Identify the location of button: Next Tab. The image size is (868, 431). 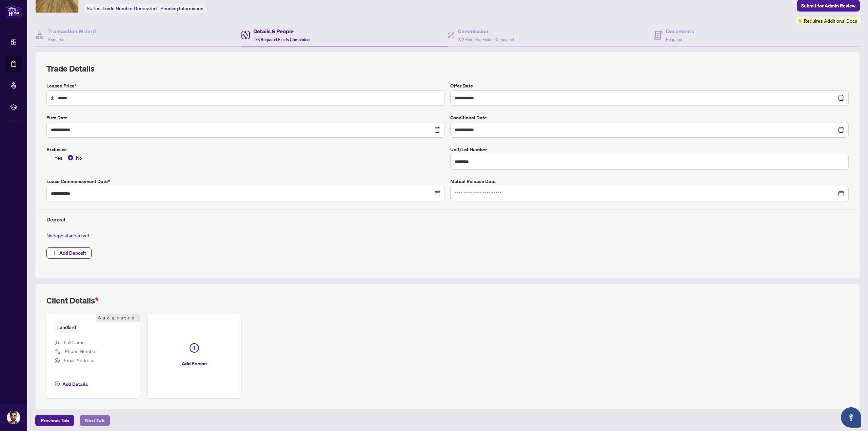
(94, 421).